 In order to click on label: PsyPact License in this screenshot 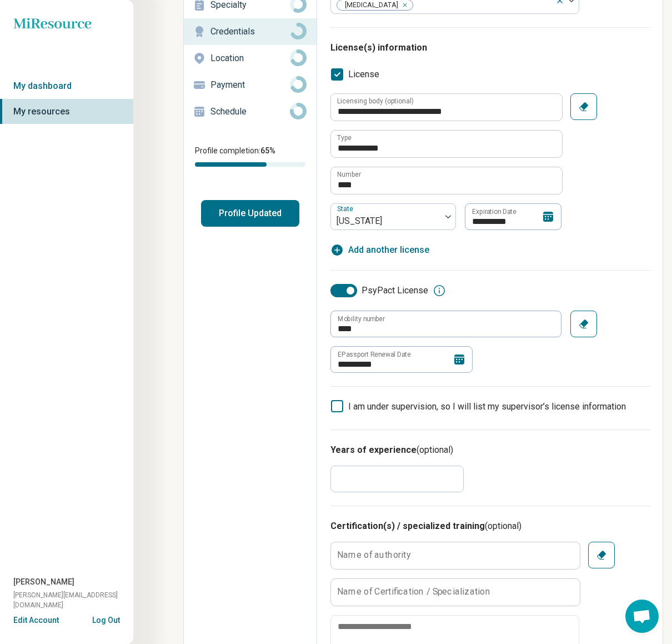, I will do `click(380, 291)`.